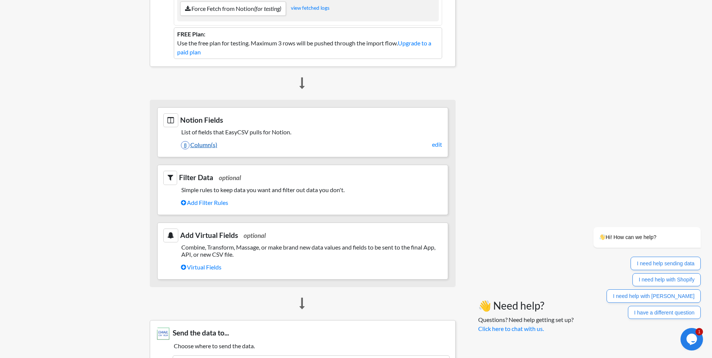 This screenshot has height=358, width=712. Describe the element at coordinates (310, 8) in the screenshot. I see `a: view fetched logs` at that location.